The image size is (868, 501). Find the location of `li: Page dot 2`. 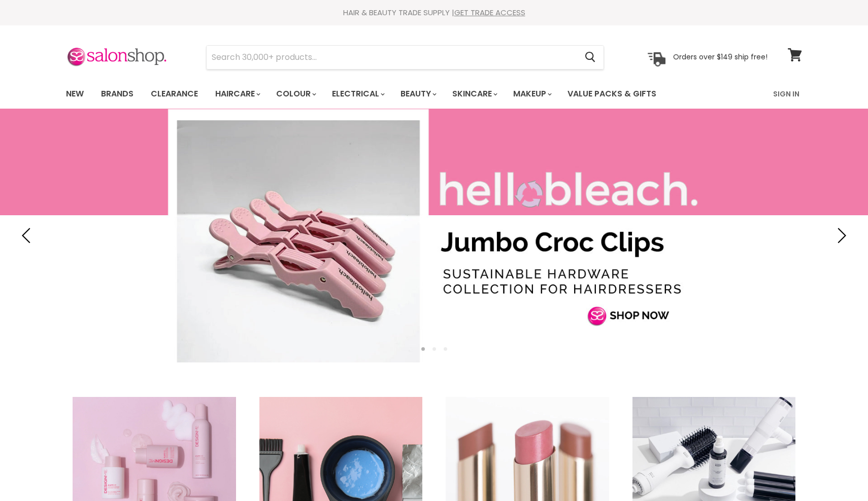

li: Page dot 2 is located at coordinates (434, 348).